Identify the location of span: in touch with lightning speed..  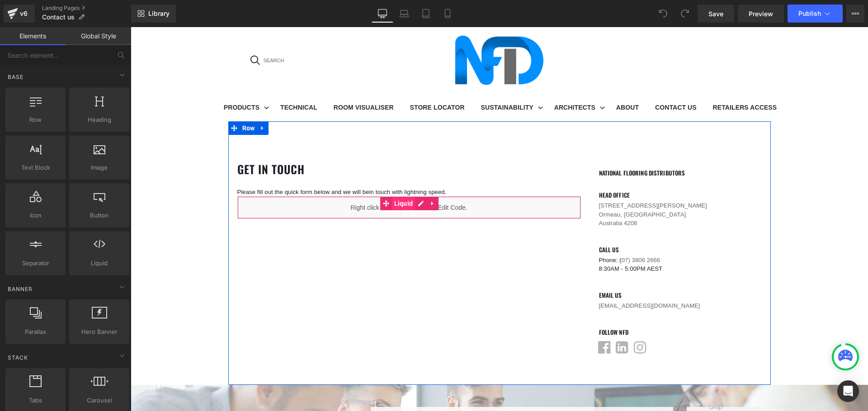
(277, 165).